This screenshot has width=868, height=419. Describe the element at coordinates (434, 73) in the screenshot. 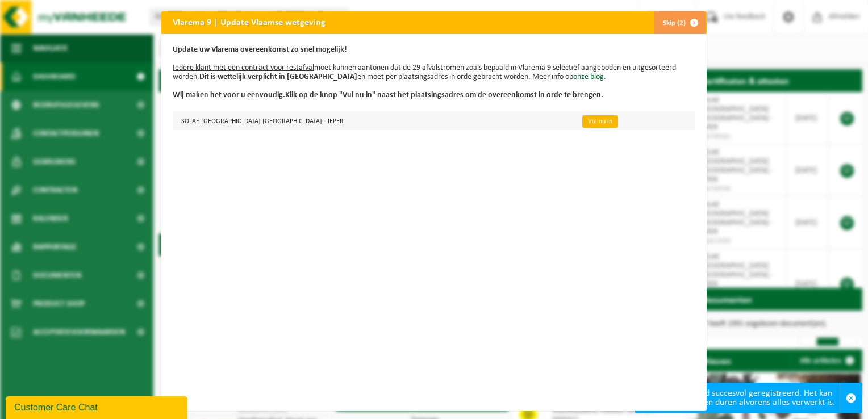

I see `p: moet kunnen aantonen dat de 29 afvalstromen zoals bepaald in Vlarema 9 selectief aangeboden en ui...` at that location.